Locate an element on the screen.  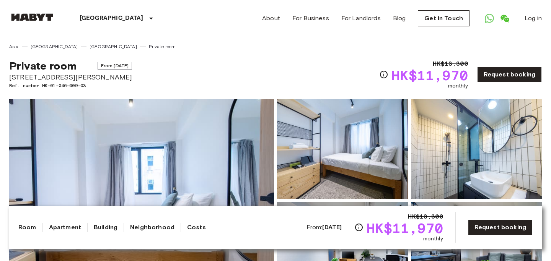
a: Asia is located at coordinates (14, 47).